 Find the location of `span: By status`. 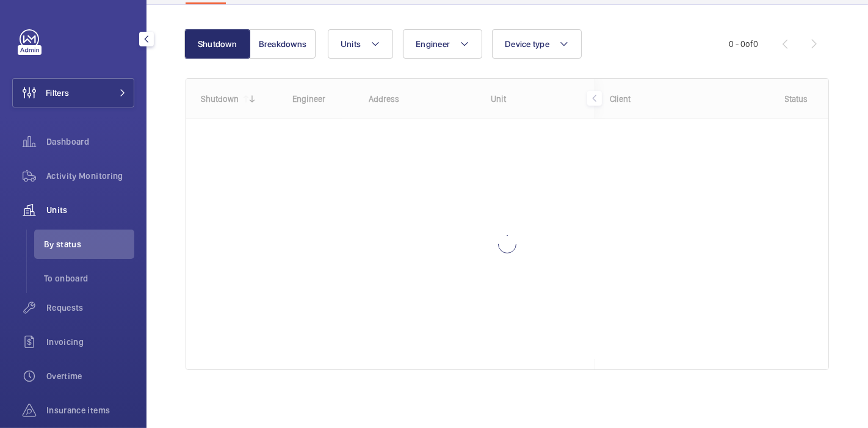

span: By status is located at coordinates (89, 244).